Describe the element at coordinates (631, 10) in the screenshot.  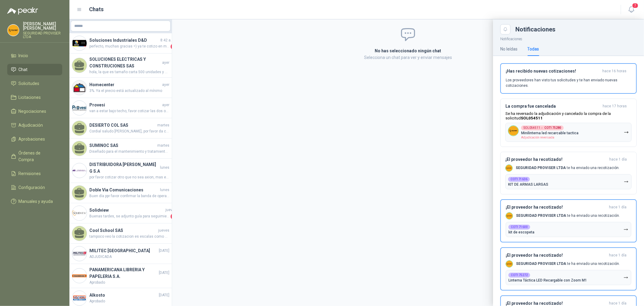
I see `button: 7` at that location.